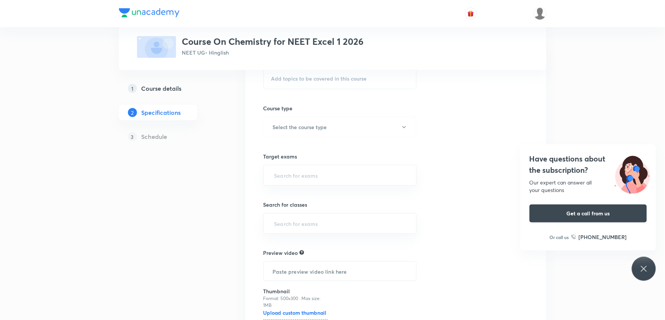 This screenshot has width=665, height=320. What do you see at coordinates (281, 253) in the screenshot?
I see `h6: Preview video` at bounding box center [281, 253].